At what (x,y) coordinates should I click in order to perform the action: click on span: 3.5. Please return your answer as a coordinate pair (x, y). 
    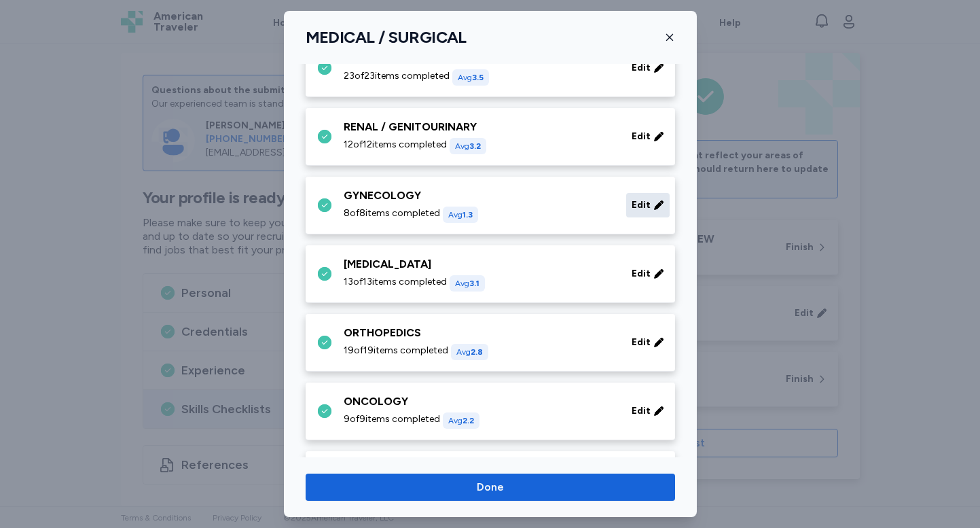
    Looking at the image, I should click on (477, 77).